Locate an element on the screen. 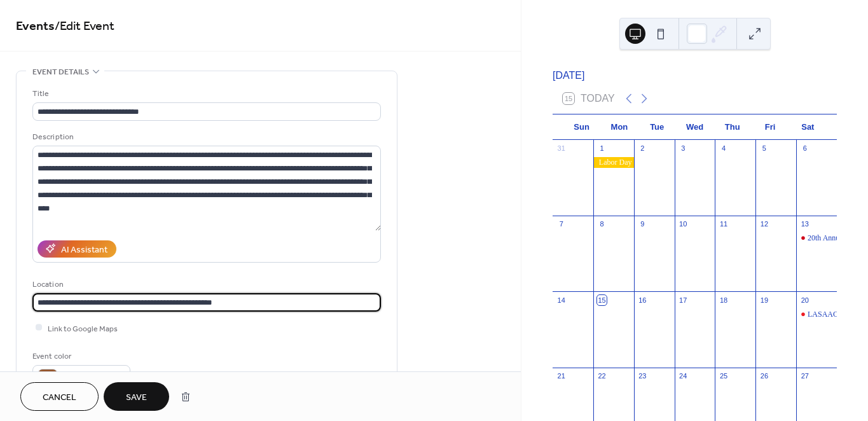  div: 17 is located at coordinates (683, 300).